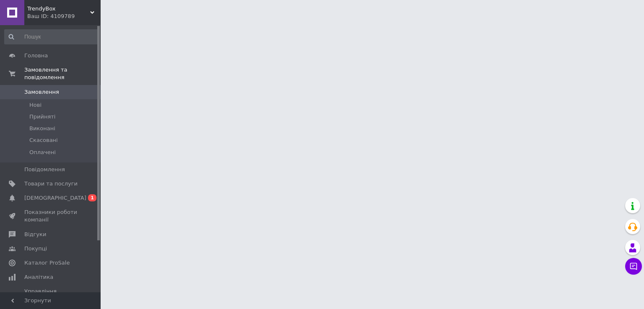 The width and height of the screenshot is (644, 309). What do you see at coordinates (36, 56) in the screenshot?
I see `span: Головна` at bounding box center [36, 56].